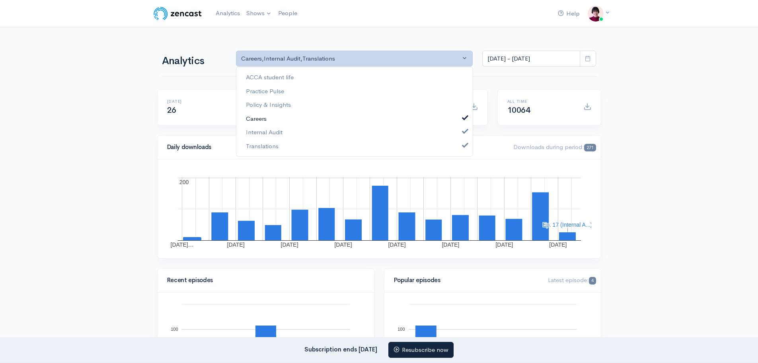  What do you see at coordinates (262, 146) in the screenshot?
I see `span: Translations` at bounding box center [262, 146].